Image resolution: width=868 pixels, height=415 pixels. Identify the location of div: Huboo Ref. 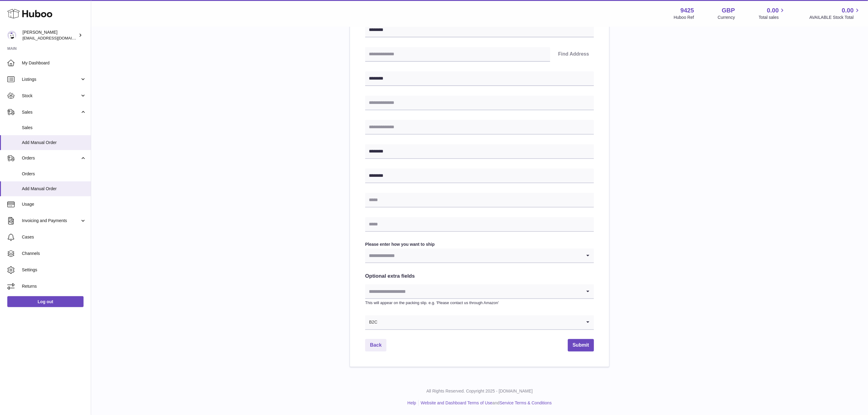
(684, 17).